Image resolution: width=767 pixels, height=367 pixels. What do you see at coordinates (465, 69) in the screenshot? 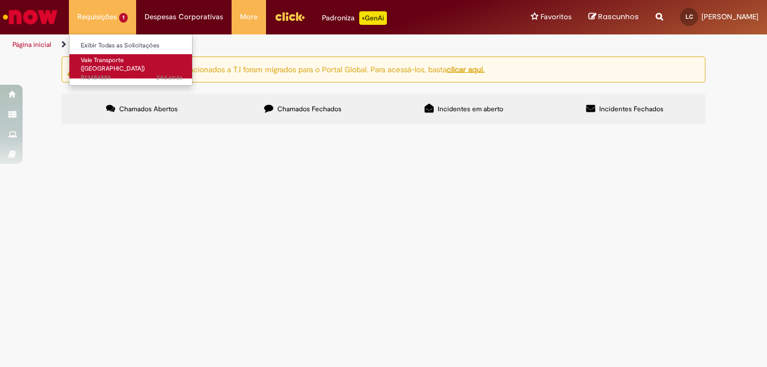
I see `u: clicar aqui.` at bounding box center [465, 69].